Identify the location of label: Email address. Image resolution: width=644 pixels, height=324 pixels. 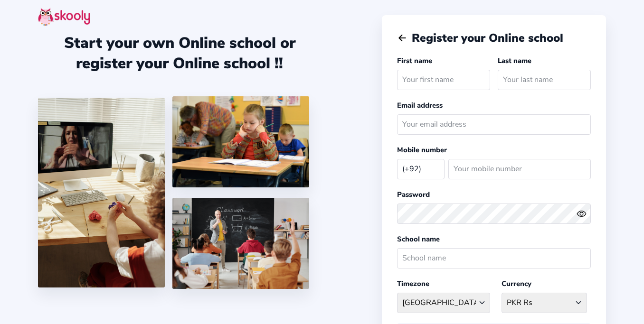
(420, 105).